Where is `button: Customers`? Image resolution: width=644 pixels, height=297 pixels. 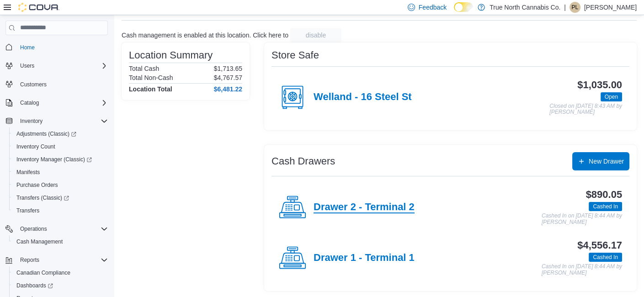
button: Customers is located at coordinates (56, 84).